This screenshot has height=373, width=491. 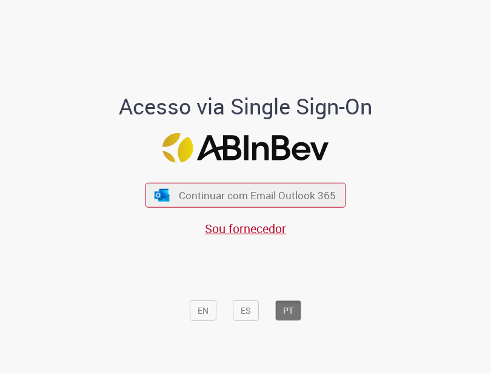 What do you see at coordinates (246, 195) in the screenshot?
I see `button: ícone Azure/Microsoft 360 Continuar com Email Outlook 365` at bounding box center [246, 195].